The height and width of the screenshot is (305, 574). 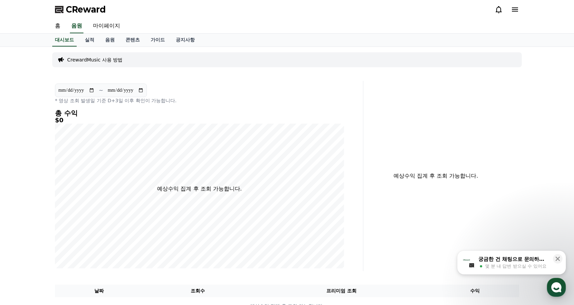 What do you see at coordinates (86, 10) in the screenshot?
I see `span: CReward` at bounding box center [86, 10].